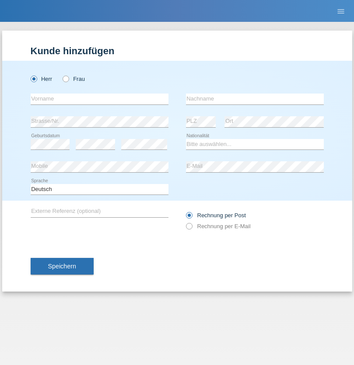 The image size is (354, 365). I want to click on input: Rechnung per Post, so click(188, 217).